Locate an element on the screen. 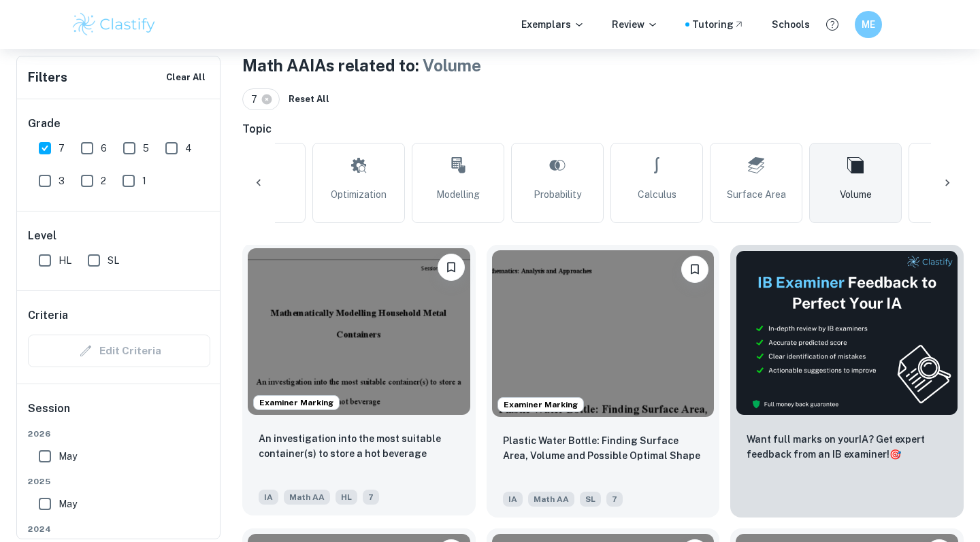 The image size is (980, 542). span: 5 is located at coordinates (145, 148).